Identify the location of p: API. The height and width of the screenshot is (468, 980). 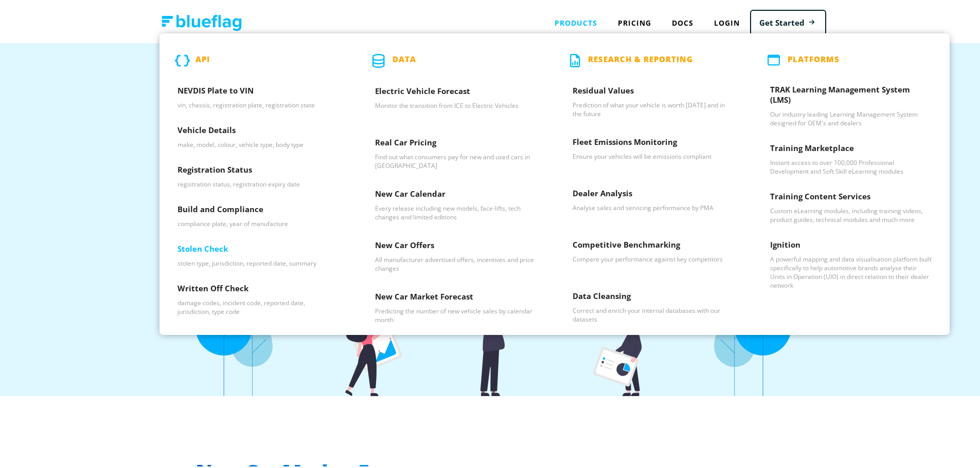
(202, 59).